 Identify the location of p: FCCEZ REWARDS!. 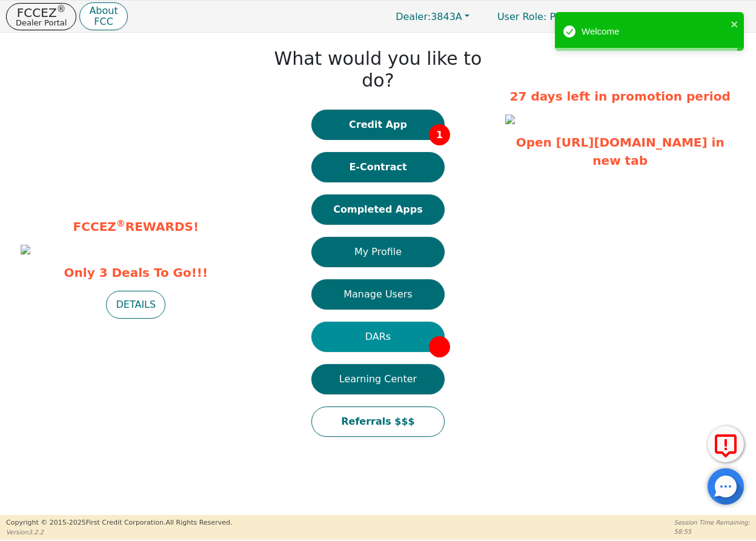
(136, 226).